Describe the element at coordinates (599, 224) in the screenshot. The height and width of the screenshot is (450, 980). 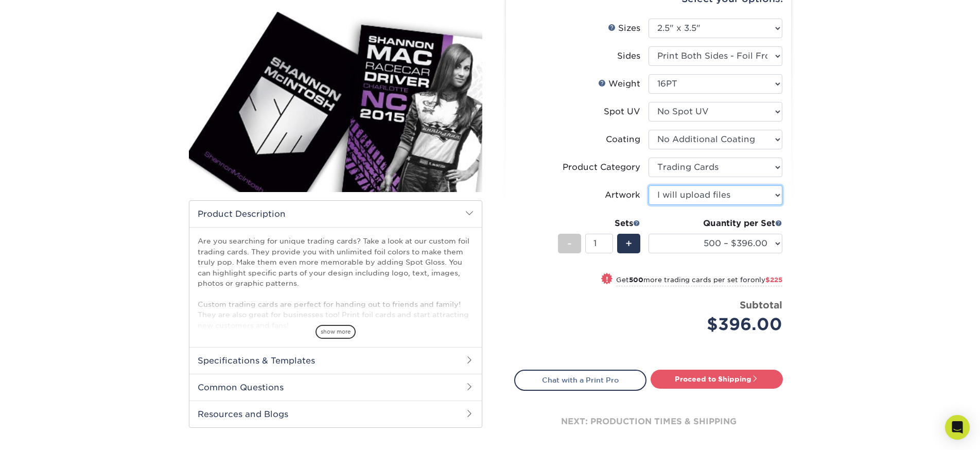
I see `div: Sets` at that location.